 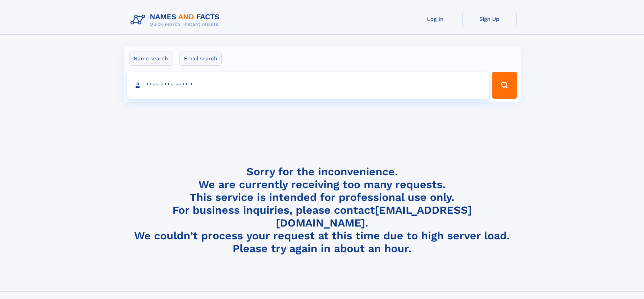 I want to click on a: Log In, so click(x=435, y=19).